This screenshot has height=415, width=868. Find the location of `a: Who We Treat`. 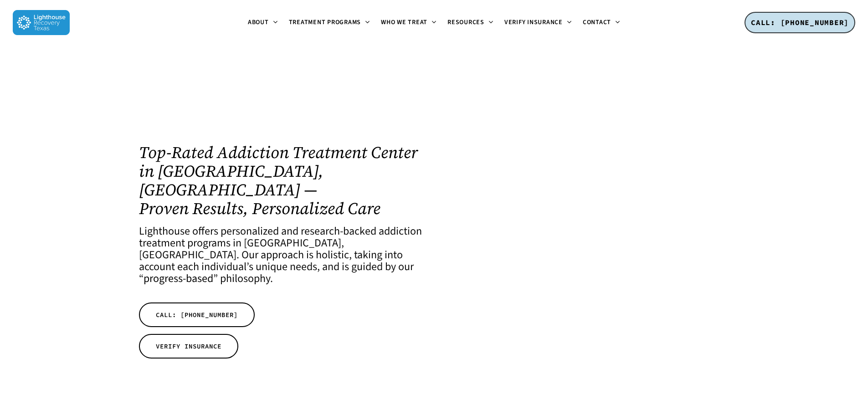

a: Who We Treat is located at coordinates (409, 23).